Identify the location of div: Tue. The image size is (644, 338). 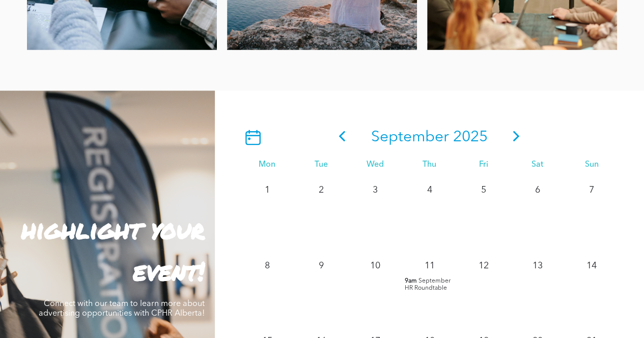
(321, 165).